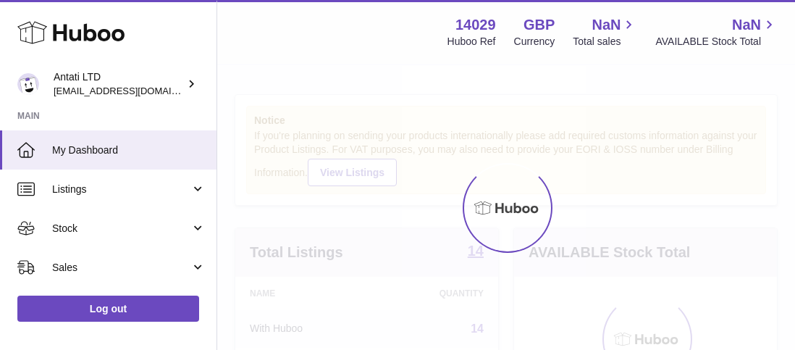  Describe the element at coordinates (604, 41) in the screenshot. I see `span: Total sales` at that location.